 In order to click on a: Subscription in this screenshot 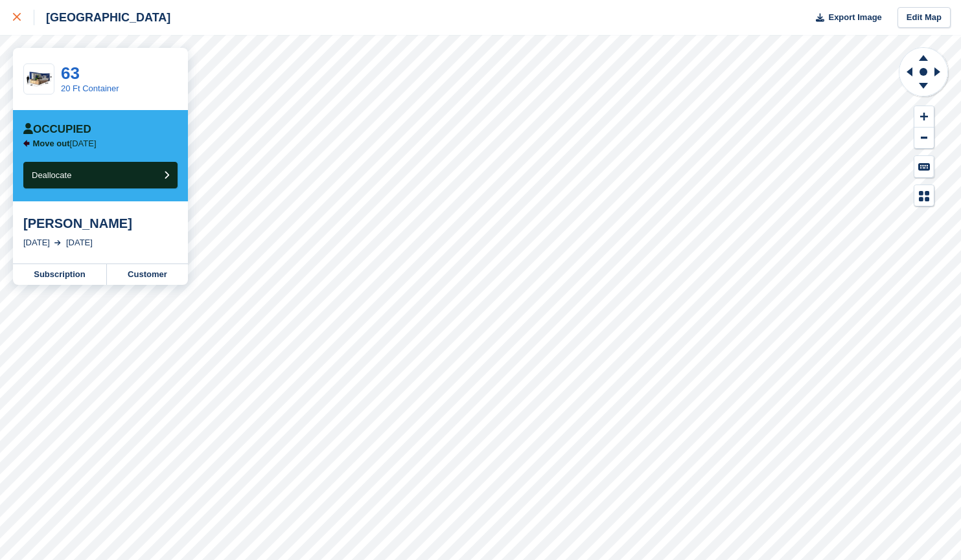, I will do `click(59, 274)`.